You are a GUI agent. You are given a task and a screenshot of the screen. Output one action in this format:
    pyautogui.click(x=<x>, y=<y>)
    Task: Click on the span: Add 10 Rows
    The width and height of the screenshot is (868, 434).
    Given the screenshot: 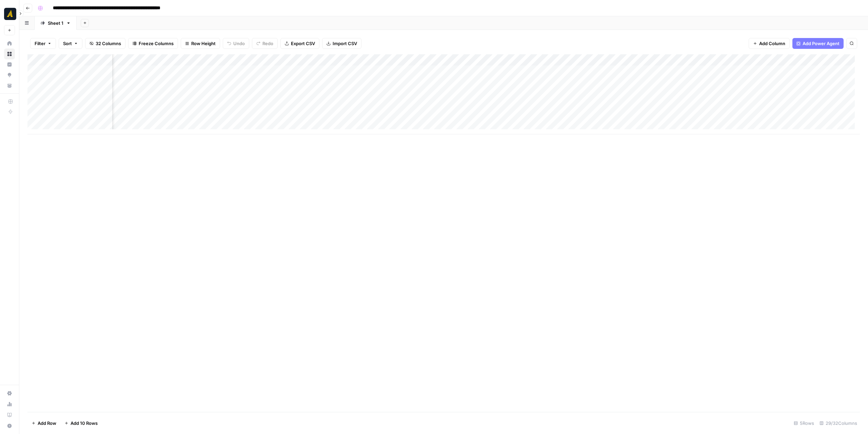 What is the action you would take?
    pyautogui.click(x=84, y=423)
    